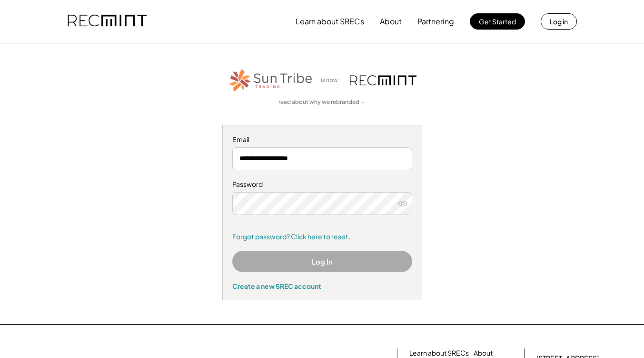  Describe the element at coordinates (322, 237) in the screenshot. I see `a: Forgot password? Click here to reset.` at that location.